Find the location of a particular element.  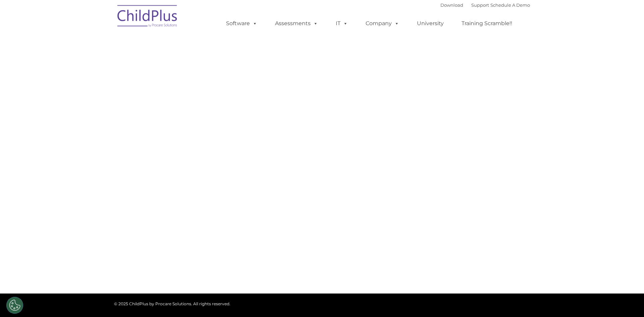

a: Schedule A Demo is located at coordinates (510, 5).